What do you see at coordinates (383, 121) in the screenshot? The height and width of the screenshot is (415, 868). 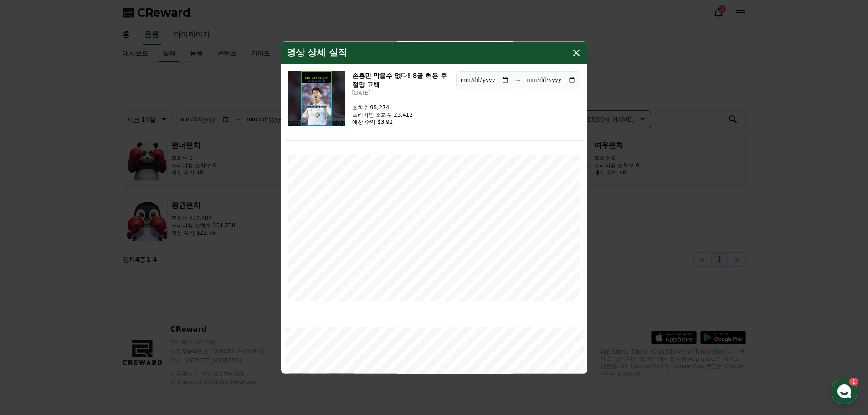 I see `p: 예상 수익 $3.92` at bounding box center [383, 121].